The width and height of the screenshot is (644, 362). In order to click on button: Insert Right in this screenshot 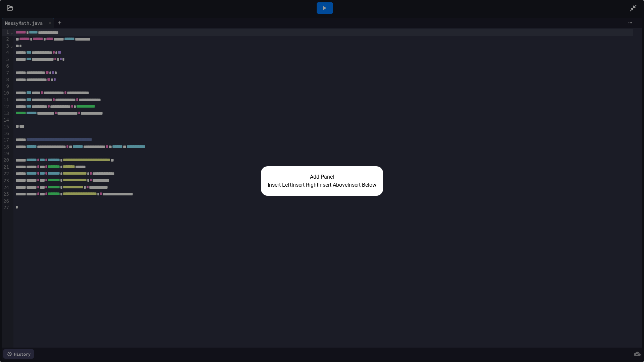, I will do `click(305, 185)`.